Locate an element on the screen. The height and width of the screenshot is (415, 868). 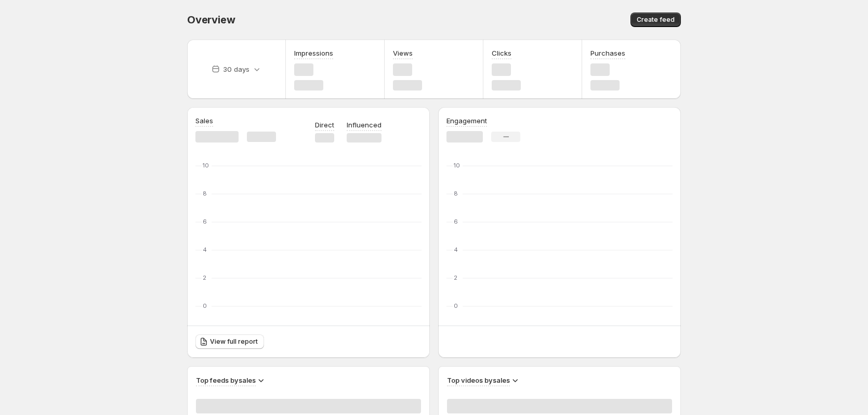
h3: Impressions is located at coordinates (314, 53).